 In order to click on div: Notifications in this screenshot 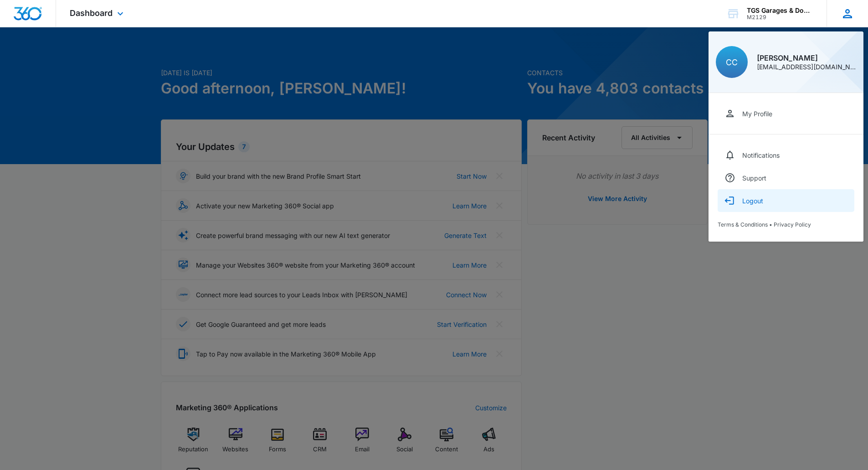, I will do `click(761, 155)`.